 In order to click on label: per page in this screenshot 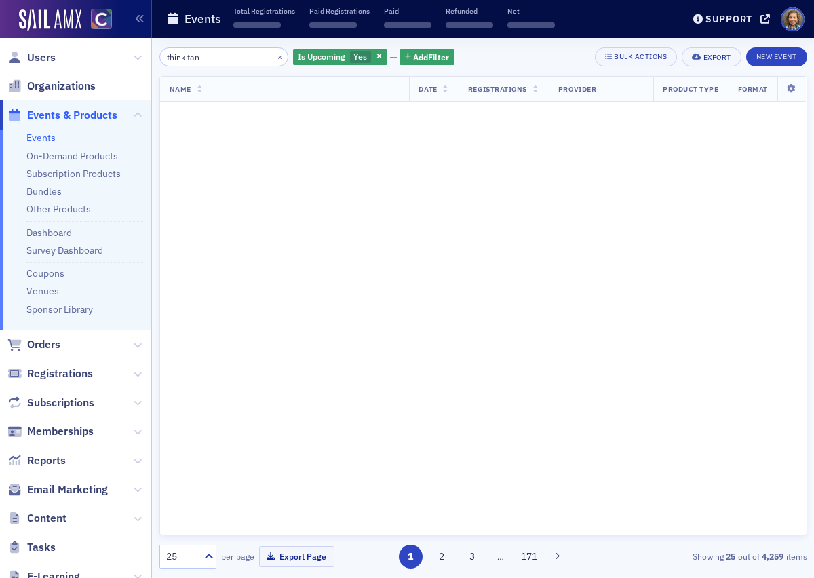, I will do `click(237, 556)`.